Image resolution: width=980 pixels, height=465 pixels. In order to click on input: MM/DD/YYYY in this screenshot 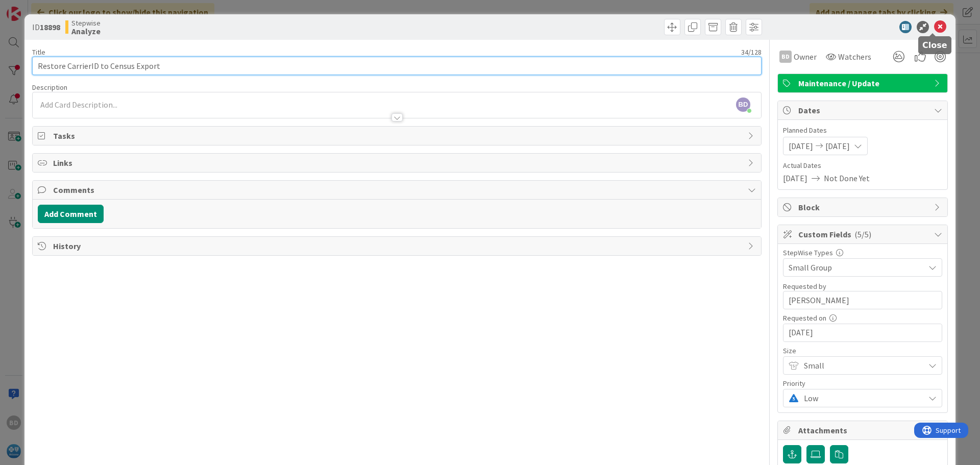, I will do `click(863, 333)`.